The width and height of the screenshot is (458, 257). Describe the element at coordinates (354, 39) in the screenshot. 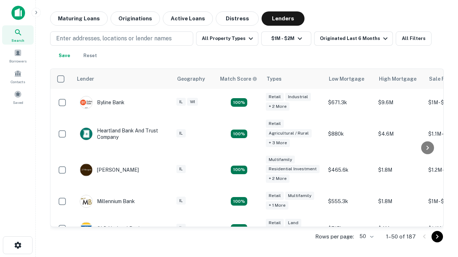

I see `div: Originated Last 6 Months` at that location.